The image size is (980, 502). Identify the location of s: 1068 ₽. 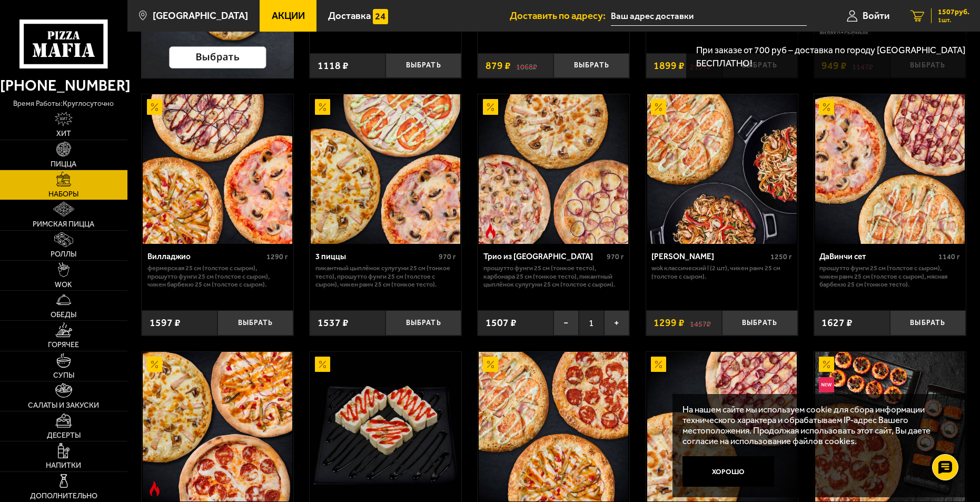
(526, 65).